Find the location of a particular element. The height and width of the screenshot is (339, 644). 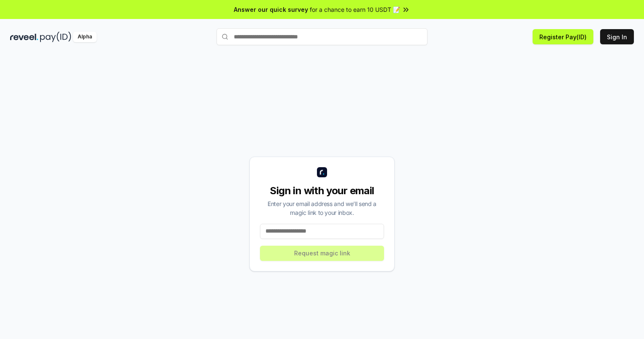

img: logo_small is located at coordinates (322, 172).